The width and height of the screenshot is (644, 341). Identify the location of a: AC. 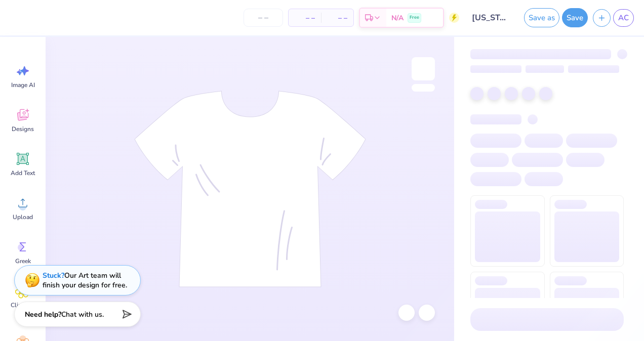
(623, 18).